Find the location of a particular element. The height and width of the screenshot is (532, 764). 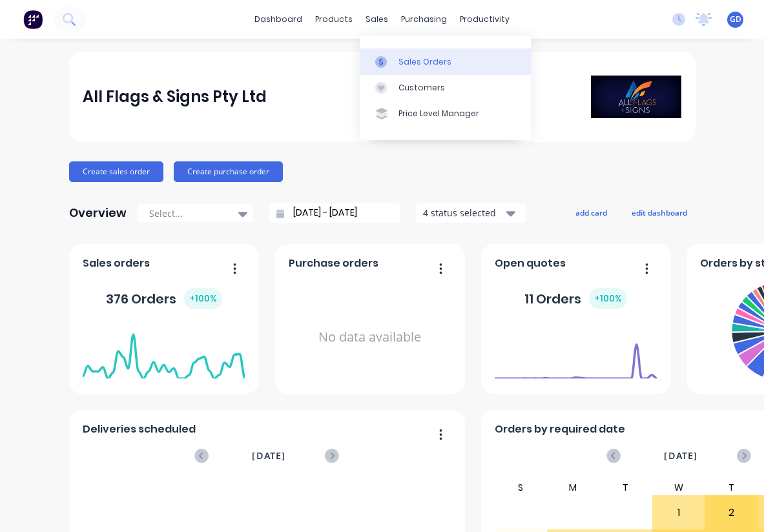

button: 4 status selected is located at coordinates (471, 213).